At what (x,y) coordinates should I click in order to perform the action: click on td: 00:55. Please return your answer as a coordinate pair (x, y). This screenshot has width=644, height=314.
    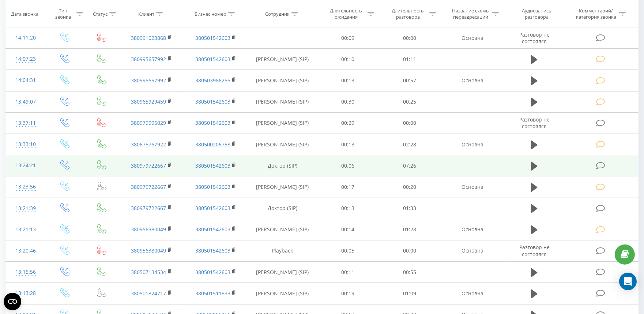
    Looking at the image, I should click on (409, 273).